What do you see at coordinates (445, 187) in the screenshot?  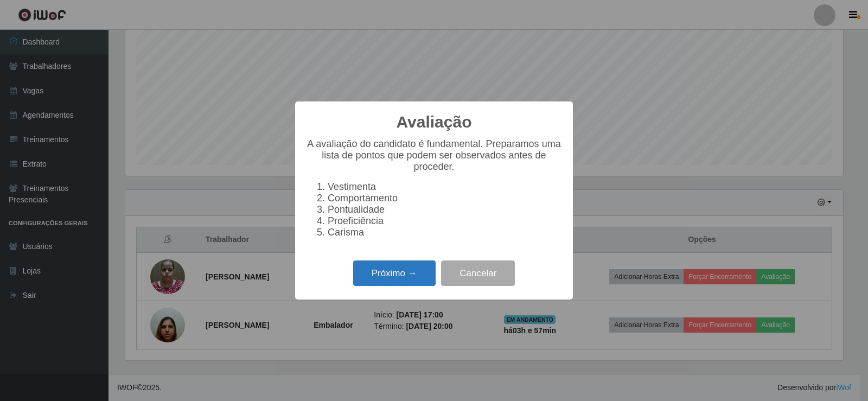 I see `li: Vestimenta` at bounding box center [445, 187].